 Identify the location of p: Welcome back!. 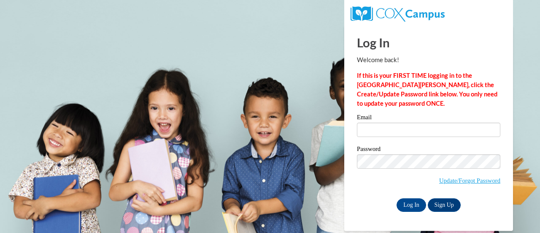
(429, 60).